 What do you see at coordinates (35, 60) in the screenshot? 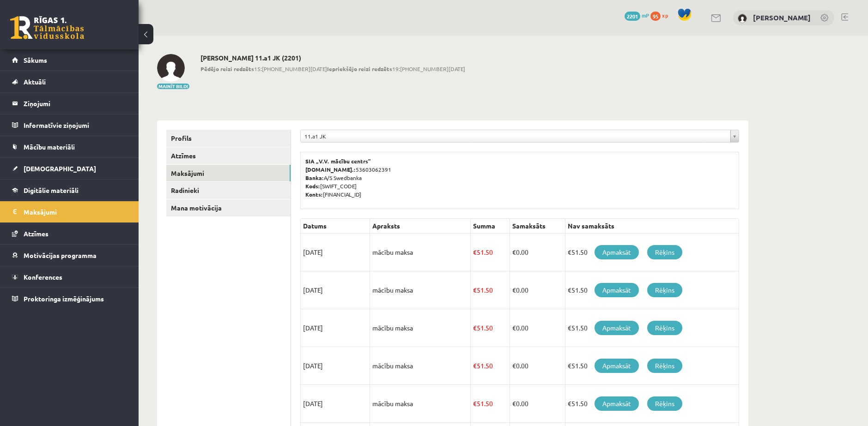
I see `span: Sākums` at bounding box center [35, 60].